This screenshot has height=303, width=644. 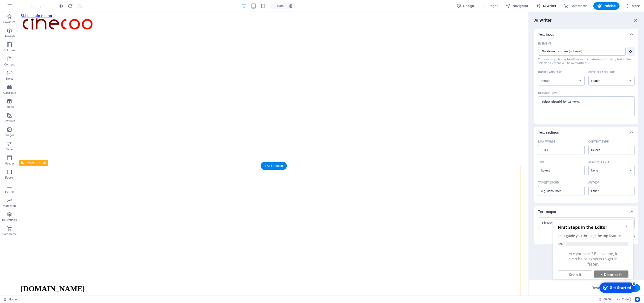 I want to click on span: You can only choose headline and text elements. Existing text in the selected element will be ove..., so click(x=586, y=61).